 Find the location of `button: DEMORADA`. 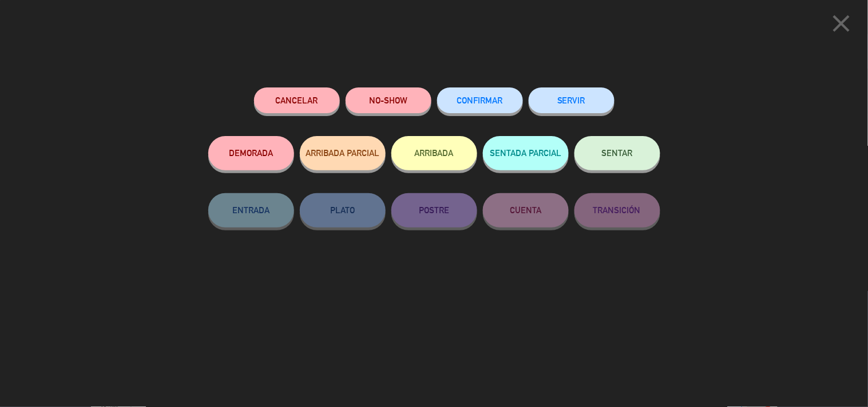

button: DEMORADA is located at coordinates (251, 153).